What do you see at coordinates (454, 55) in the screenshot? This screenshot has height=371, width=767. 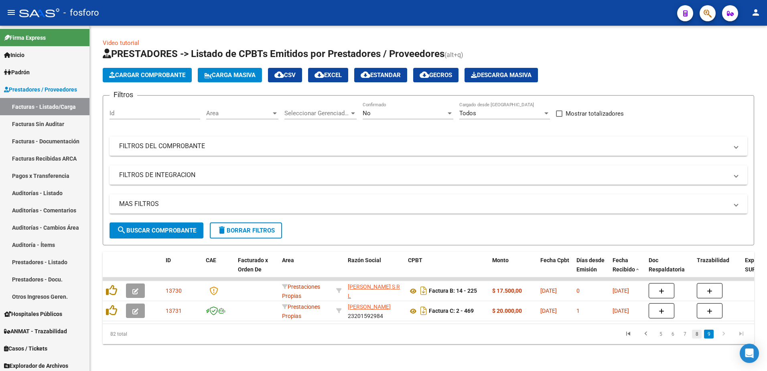 I see `span: (alt+q)` at bounding box center [454, 55].